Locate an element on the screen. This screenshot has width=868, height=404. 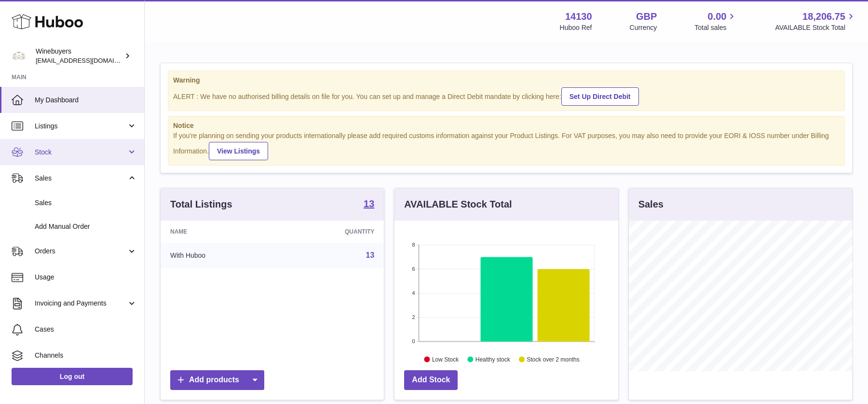
text: 0 is located at coordinates (414, 341).